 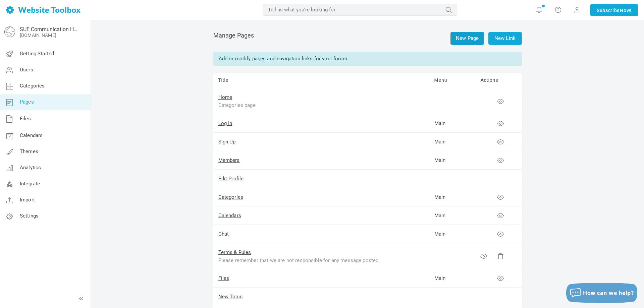 I want to click on a: New Topic, so click(x=231, y=296).